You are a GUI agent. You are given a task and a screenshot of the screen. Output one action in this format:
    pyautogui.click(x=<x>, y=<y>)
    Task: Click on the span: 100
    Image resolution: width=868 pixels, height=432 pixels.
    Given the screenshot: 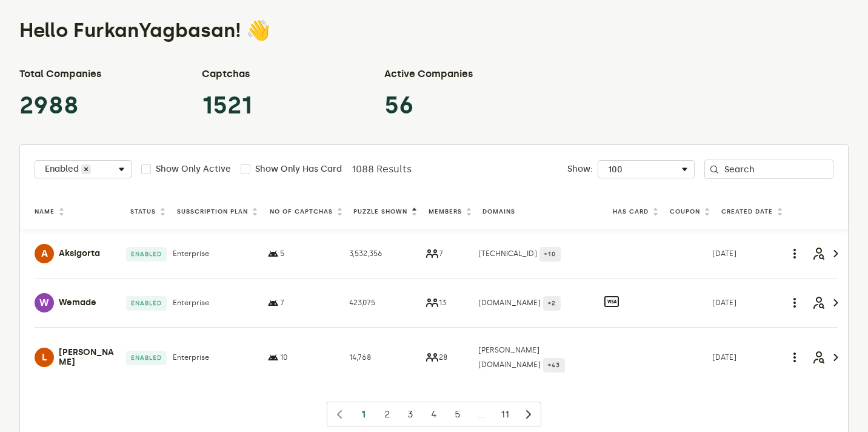 What is the action you would take?
    pyautogui.click(x=615, y=169)
    